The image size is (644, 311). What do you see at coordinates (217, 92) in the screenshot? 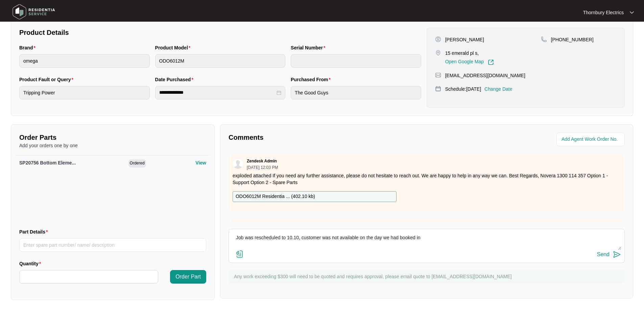
I see `input: Date Purchased` at bounding box center [217, 92].